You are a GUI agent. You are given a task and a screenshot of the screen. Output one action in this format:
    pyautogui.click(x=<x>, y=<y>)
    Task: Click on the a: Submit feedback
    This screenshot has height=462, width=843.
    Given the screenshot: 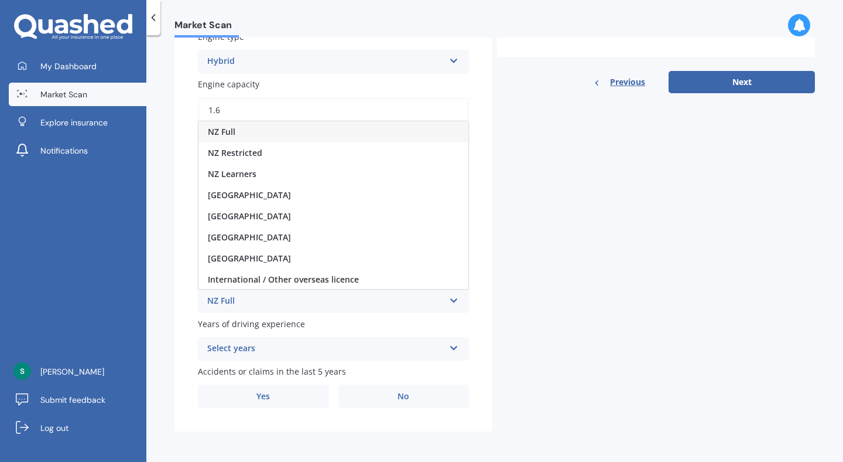 What is the action you would take?
    pyautogui.click(x=77, y=399)
    